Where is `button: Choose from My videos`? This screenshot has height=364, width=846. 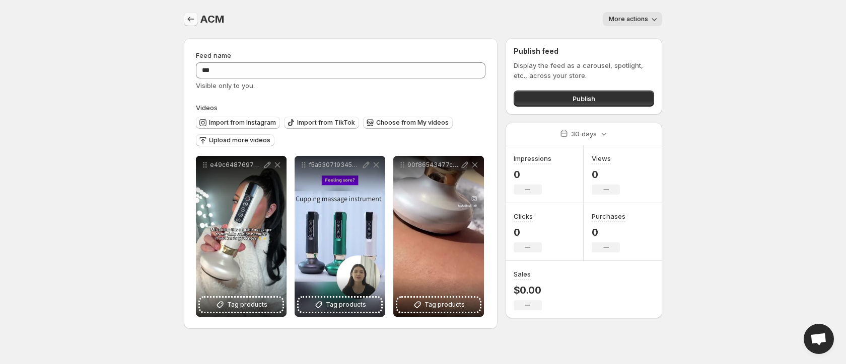
button: Choose from My videos is located at coordinates (408, 123).